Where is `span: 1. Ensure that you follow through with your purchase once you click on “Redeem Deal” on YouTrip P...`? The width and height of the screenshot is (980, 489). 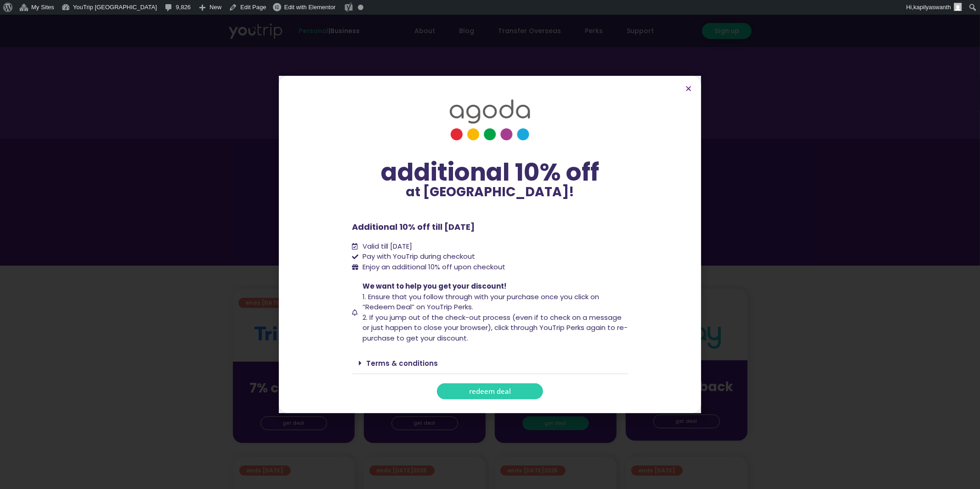 span: 1. Ensure that you follow through with your purchase once you click on “Redeem Deal” on YouTrip P... is located at coordinates (480, 302).